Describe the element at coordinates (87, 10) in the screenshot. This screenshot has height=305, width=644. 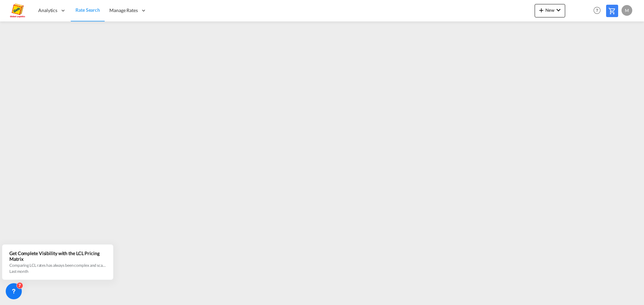
I see `span: Rate Search` at that location.